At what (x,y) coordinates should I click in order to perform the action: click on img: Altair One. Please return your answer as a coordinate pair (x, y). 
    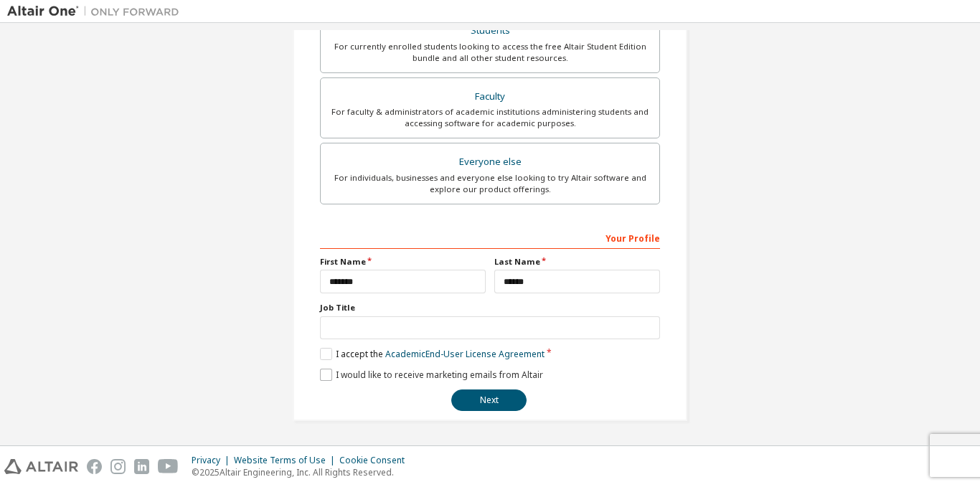
    Looking at the image, I should click on (97, 12).